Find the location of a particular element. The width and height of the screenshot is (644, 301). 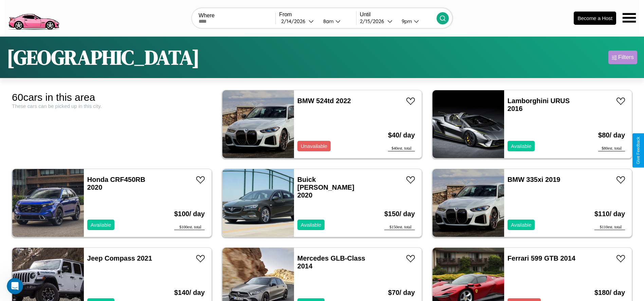

div: 2 / 15 / 2026 is located at coordinates (373, 21).